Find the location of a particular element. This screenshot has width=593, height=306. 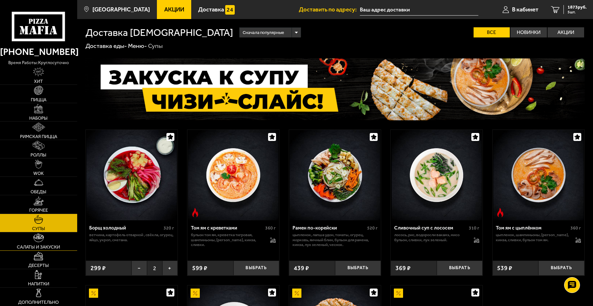

img: Том ям с цыплёнком is located at coordinates (538, 175).